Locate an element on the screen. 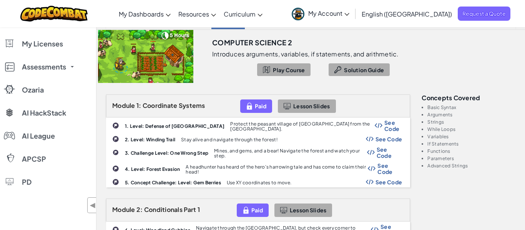  li: Basic Syntax is located at coordinates (471, 107).